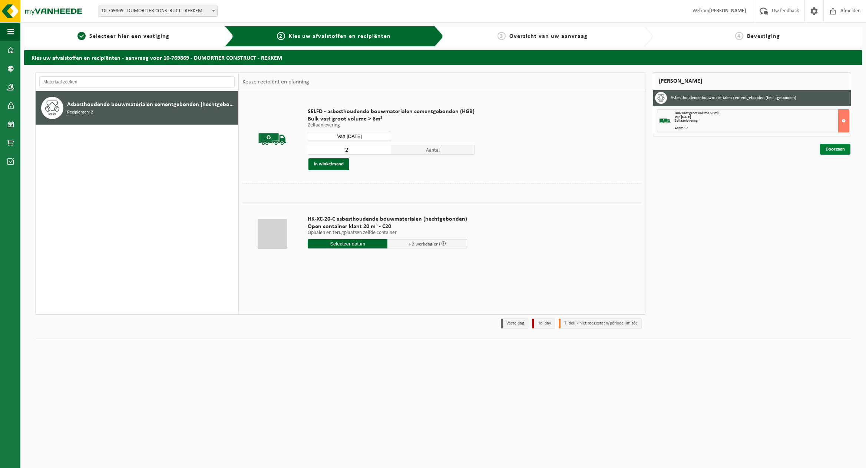 The image size is (866, 468). Describe the element at coordinates (391, 112) in the screenshot. I see `span: SELFD - asbesthoudende bouwmaterialen cementgebonden (HGB)` at that location.